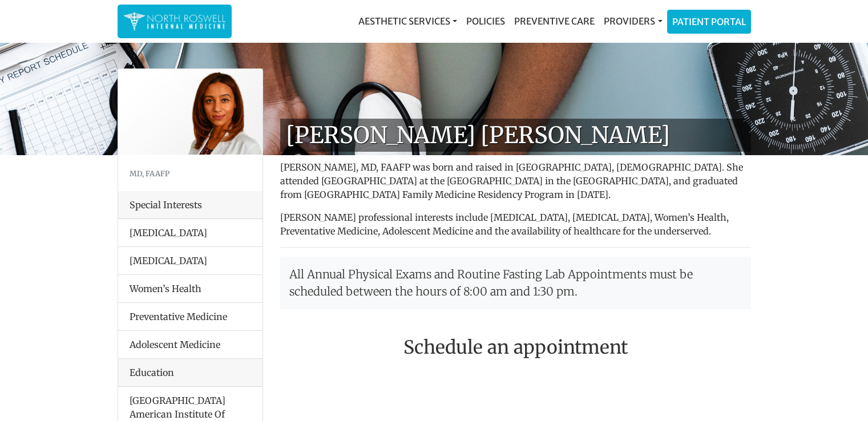  I want to click on a: Aesthetic Services, so click(408, 21).